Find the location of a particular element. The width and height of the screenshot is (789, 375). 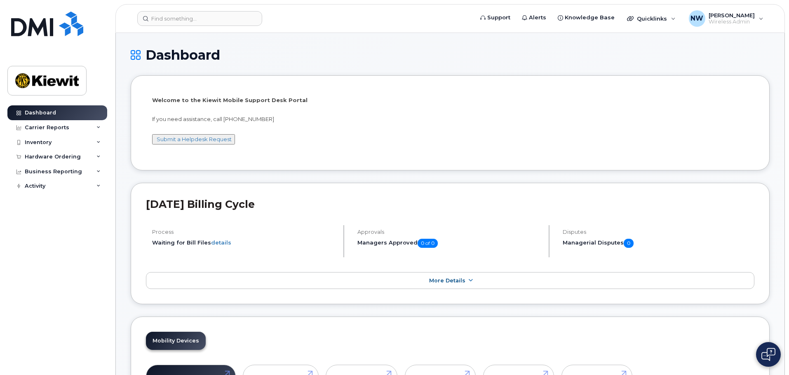

span: More Details is located at coordinates (447, 281).